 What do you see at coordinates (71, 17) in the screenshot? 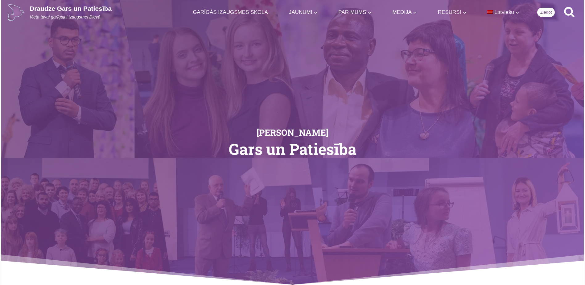
I see `p: Vieta tavai garīgajai izaugsmei Dievā` at bounding box center [71, 17].